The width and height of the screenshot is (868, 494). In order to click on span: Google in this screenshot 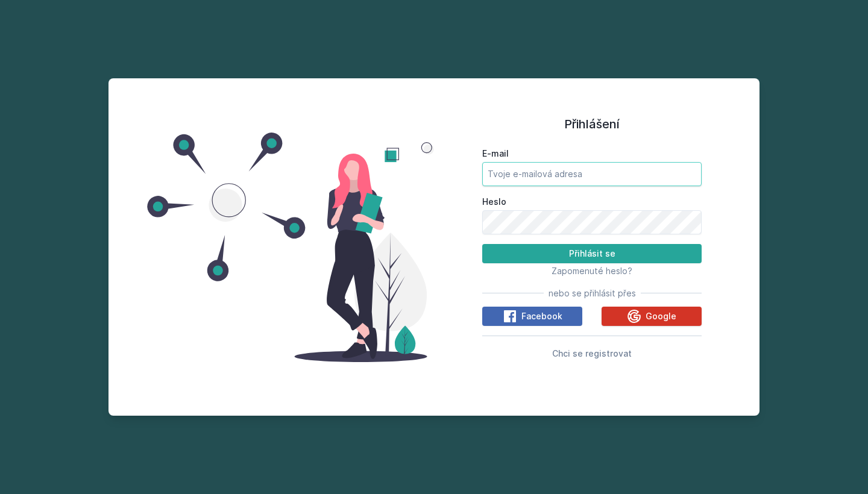, I will do `click(661, 317)`.